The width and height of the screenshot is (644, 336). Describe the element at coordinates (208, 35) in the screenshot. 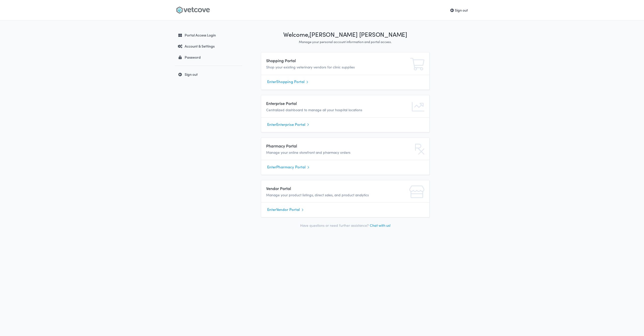

I see `a: Portal Access Login` at that location.